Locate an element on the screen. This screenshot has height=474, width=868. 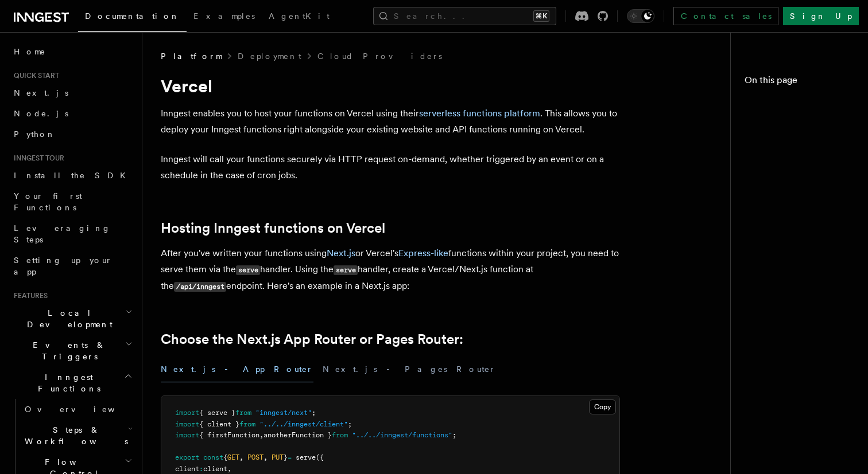
span: Python is located at coordinates (35, 134).